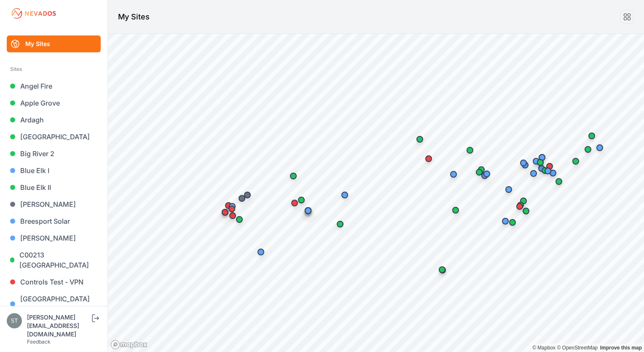 This screenshot has height=352, width=644. I want to click on a: Breesport Solar, so click(53, 221).